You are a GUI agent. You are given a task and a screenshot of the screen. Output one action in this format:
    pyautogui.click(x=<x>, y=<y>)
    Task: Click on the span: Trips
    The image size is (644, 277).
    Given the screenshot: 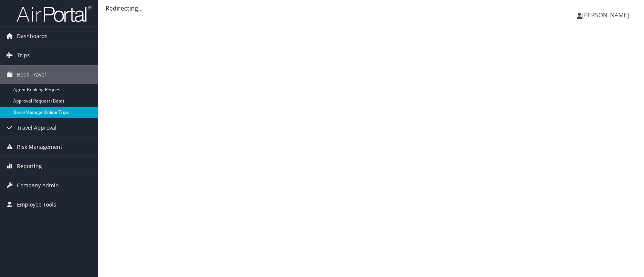 What is the action you would take?
    pyautogui.click(x=23, y=55)
    